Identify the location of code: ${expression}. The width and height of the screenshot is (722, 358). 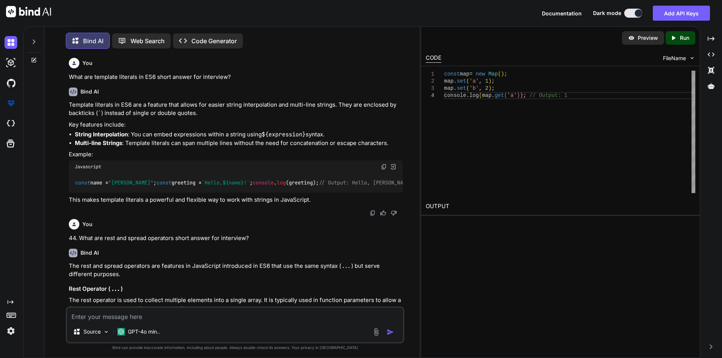
(283, 135).